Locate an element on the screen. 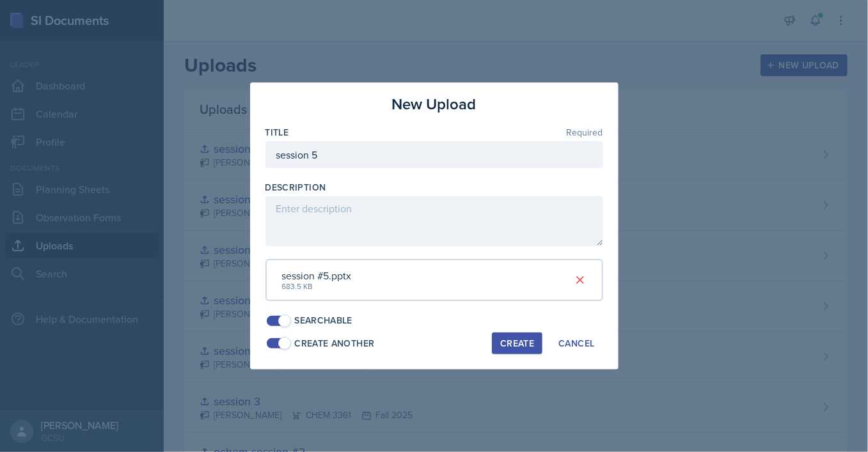 This screenshot has width=868, height=452. div: Create is located at coordinates (516, 344).